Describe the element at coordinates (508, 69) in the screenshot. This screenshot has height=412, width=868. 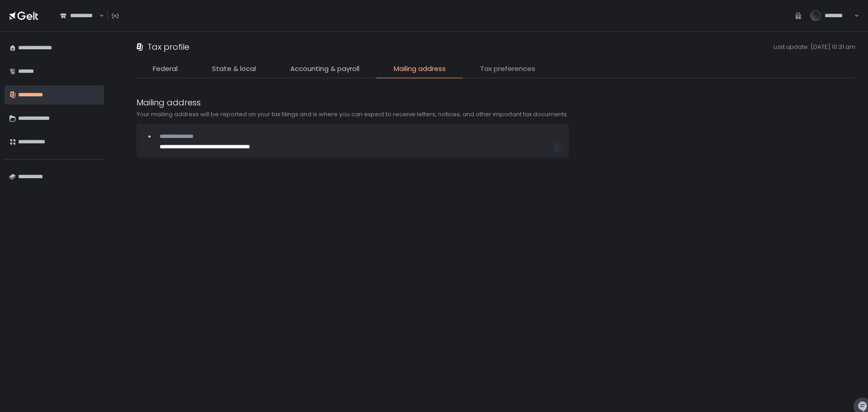
I see `span: Tax preferences` at that location.